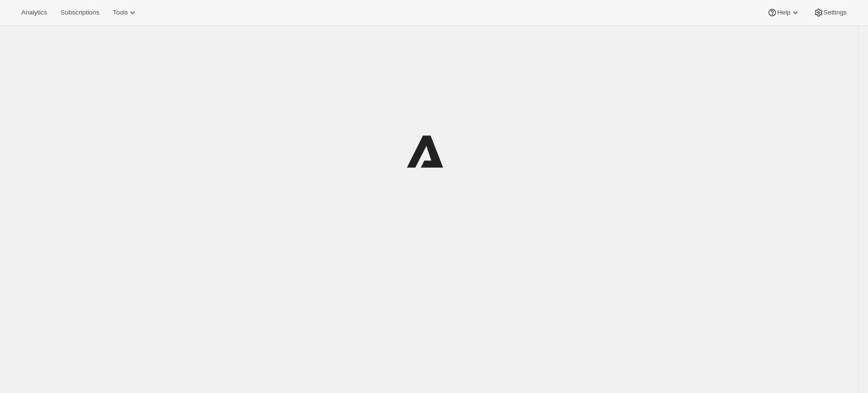 This screenshot has height=393, width=868. Describe the element at coordinates (835, 13) in the screenshot. I see `span: Settings` at that location.